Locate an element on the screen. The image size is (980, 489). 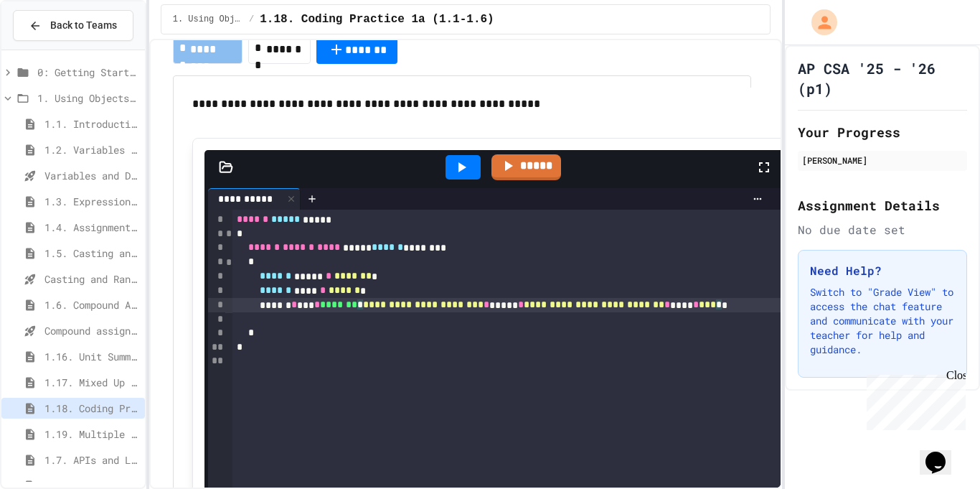
span: 1.17. Mixed Up Code Practice 1.1-1.6 is located at coordinates (92, 382).